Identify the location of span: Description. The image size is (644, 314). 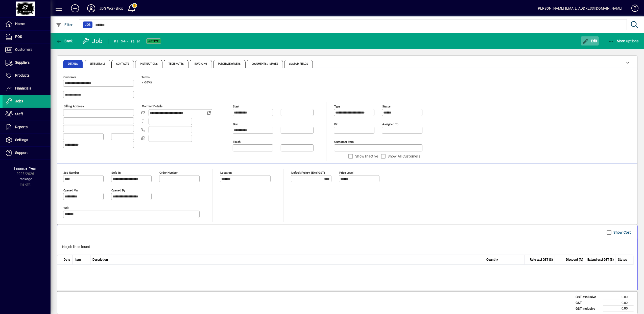
(100, 259).